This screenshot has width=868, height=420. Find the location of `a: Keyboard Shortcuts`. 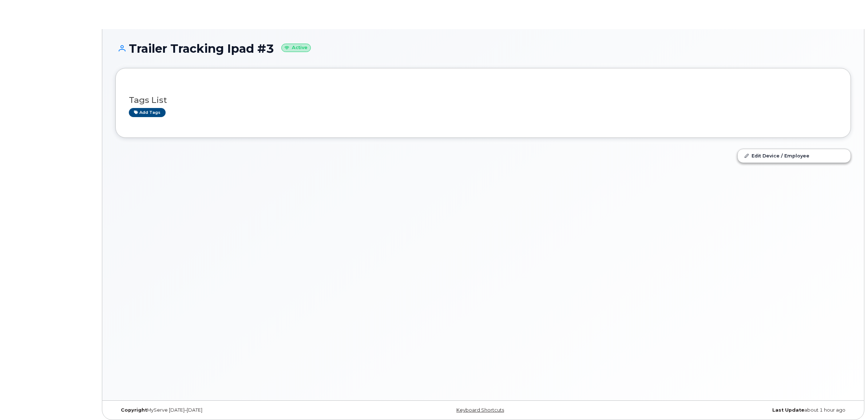

a: Keyboard Shortcuts is located at coordinates (480, 410).